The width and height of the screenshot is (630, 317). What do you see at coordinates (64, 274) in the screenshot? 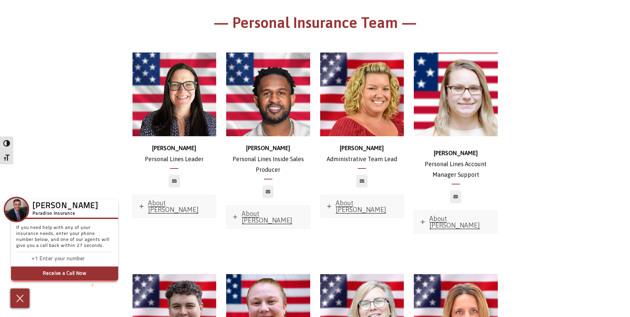
I see `button: Receive a Call Now` at bounding box center [64, 274].